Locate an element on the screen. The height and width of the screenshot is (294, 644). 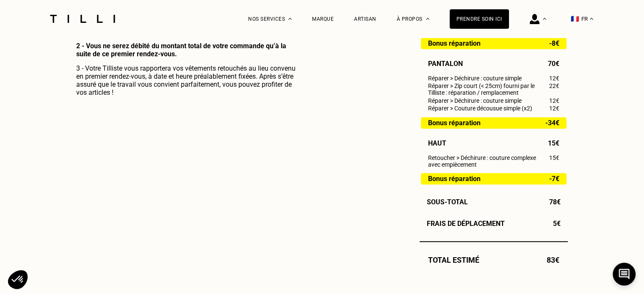
a: Artisan is located at coordinates (365, 19).